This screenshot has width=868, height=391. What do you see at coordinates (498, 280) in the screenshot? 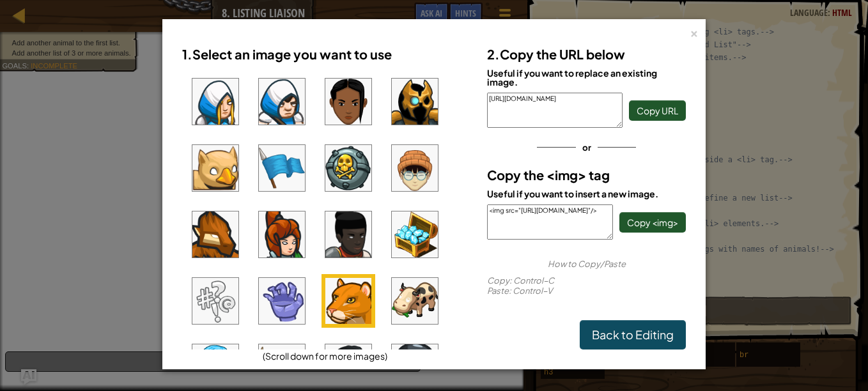
I see `span: Copy` at bounding box center [498, 280].